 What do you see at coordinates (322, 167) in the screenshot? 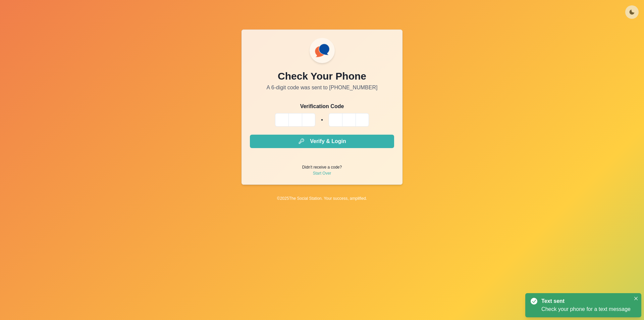
I see `p: Didn't receive a code?` at bounding box center [322, 167].